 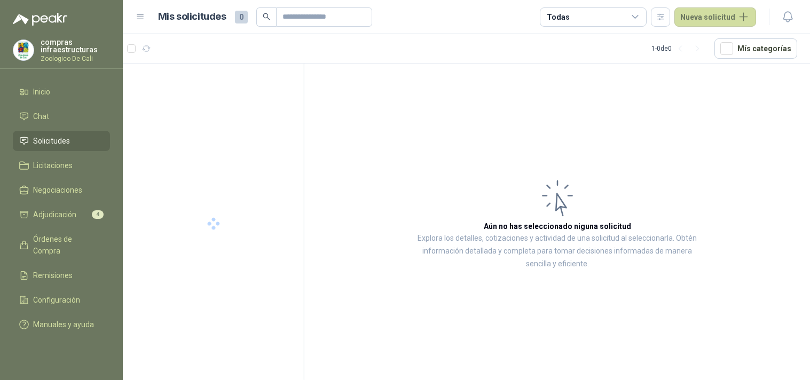 What do you see at coordinates (61, 325) in the screenshot?
I see `a: Manuales y ayuda` at bounding box center [61, 325].